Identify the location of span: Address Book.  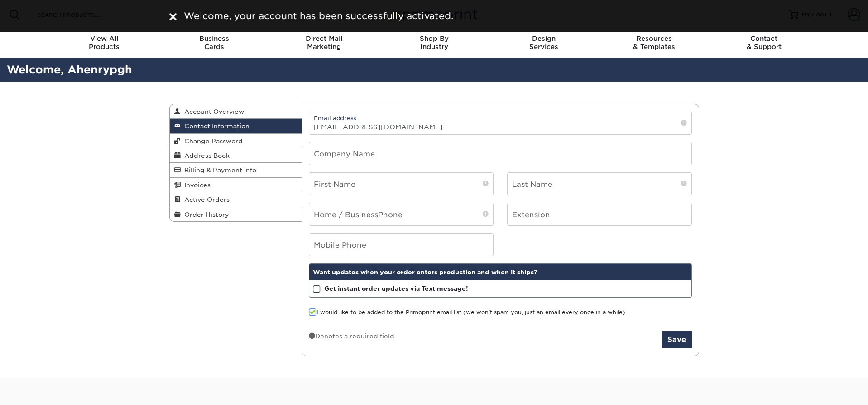
(205, 156).